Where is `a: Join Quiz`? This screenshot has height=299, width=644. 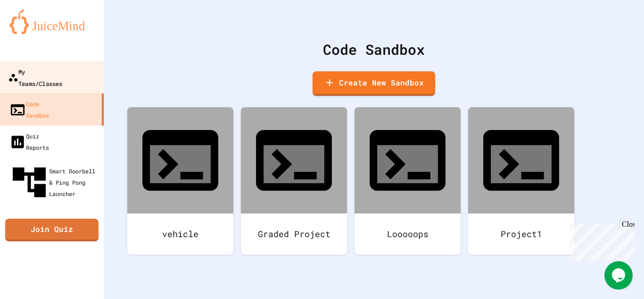
a: Join Quiz is located at coordinates (52, 230).